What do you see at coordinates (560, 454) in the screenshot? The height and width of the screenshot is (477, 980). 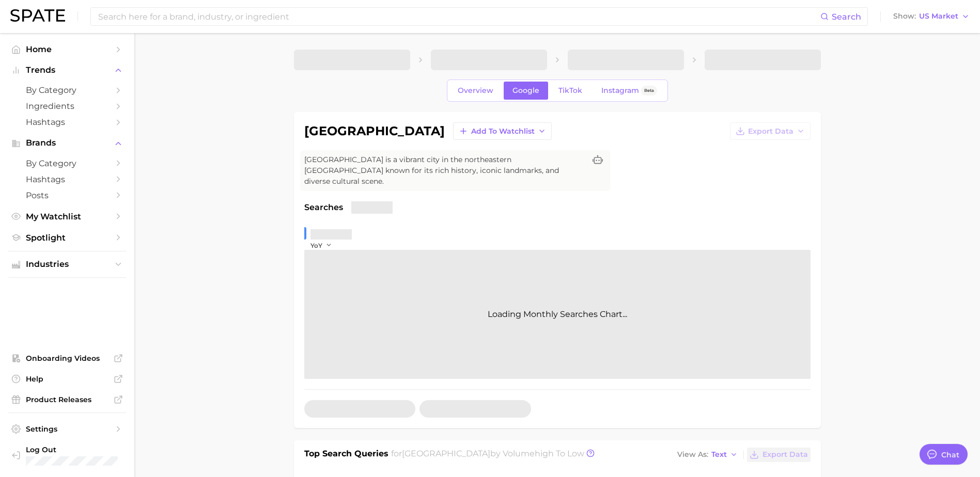 I see `span: high to low` at bounding box center [560, 454].